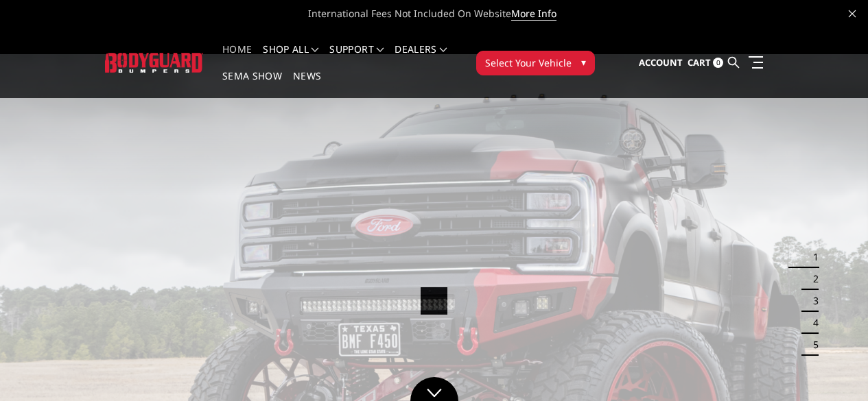  Describe the element at coordinates (252, 84) in the screenshot. I see `a: SEMA Show` at that location.